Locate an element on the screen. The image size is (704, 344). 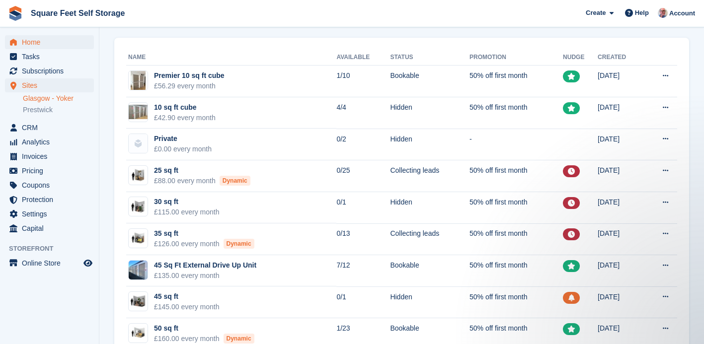
th: Status is located at coordinates (430, 58).